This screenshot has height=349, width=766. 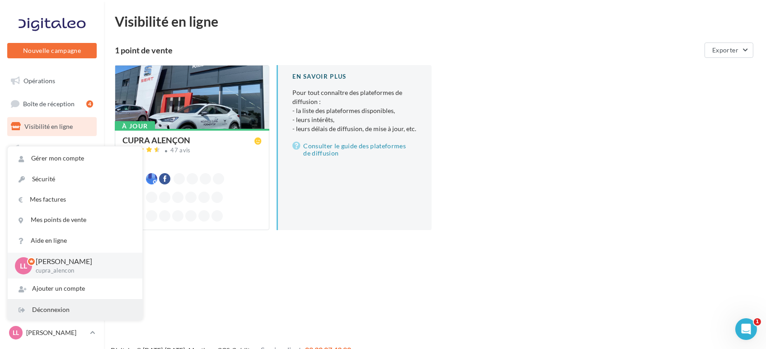 What do you see at coordinates (354, 120) in the screenshot?
I see `li: - leurs intérêts,` at bounding box center [354, 120].